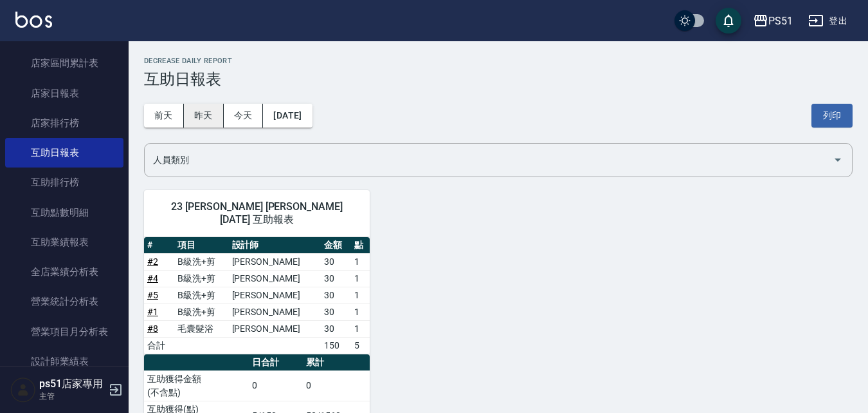  I want to click on h5: ps51店家專用, so click(72, 384).